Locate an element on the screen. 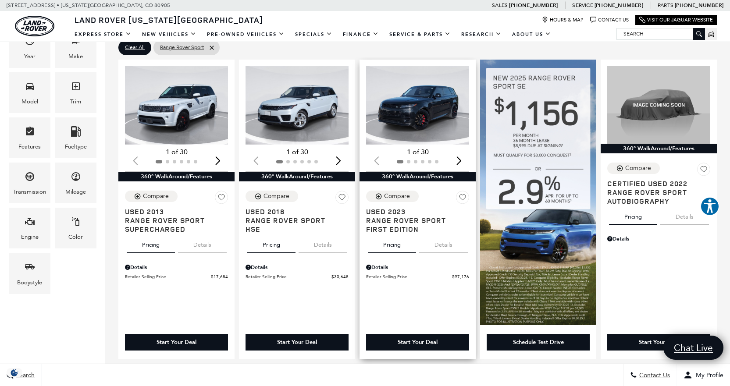 The width and height of the screenshot is (730, 386). span: $97,176 is located at coordinates (461, 277).